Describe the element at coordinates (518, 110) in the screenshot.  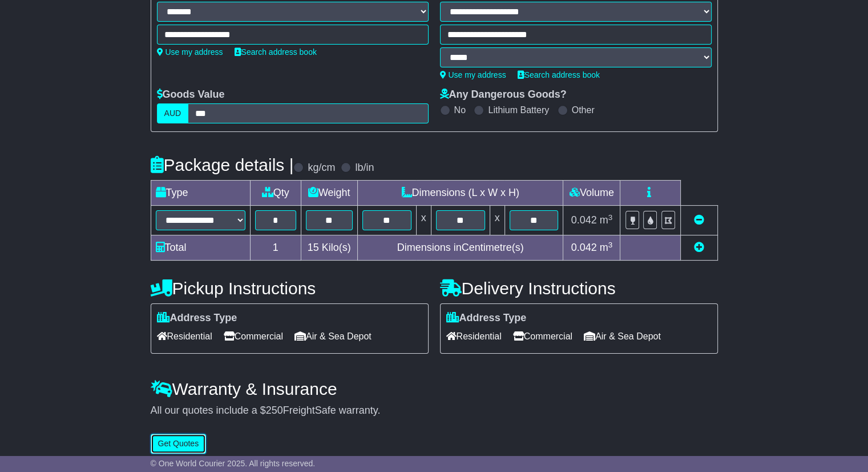
I see `label: Lithium Battery` at that location.